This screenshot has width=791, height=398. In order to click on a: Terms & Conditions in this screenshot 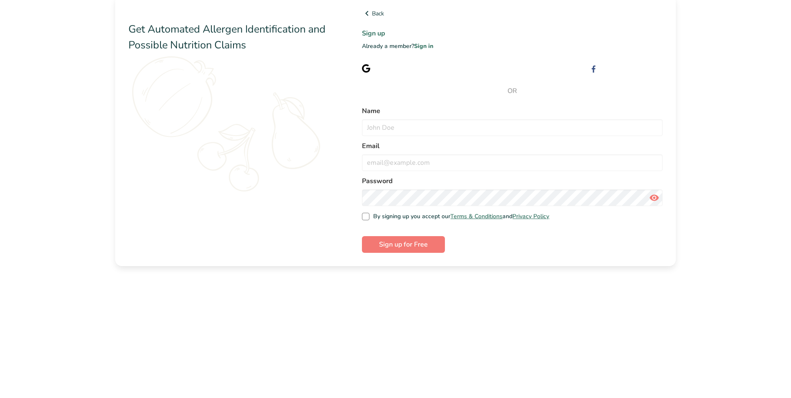, I will do `click(476, 216)`.